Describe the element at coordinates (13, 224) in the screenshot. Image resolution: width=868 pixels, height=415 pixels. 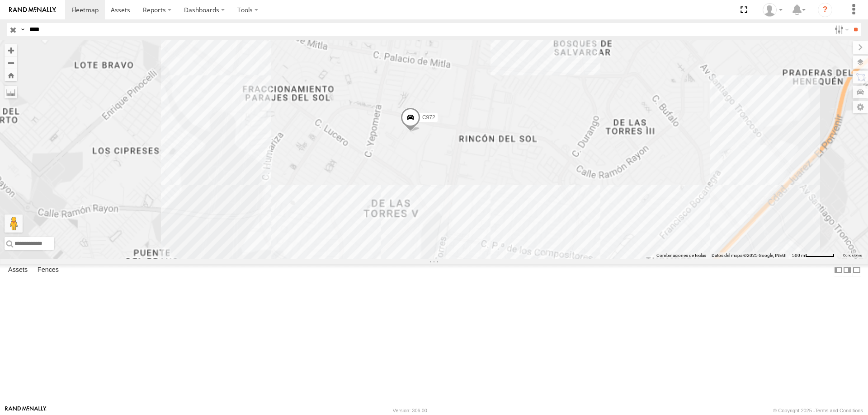
I see `button: Arrastra el hombrecito naranja al mapa para abrir Street View` at that location.